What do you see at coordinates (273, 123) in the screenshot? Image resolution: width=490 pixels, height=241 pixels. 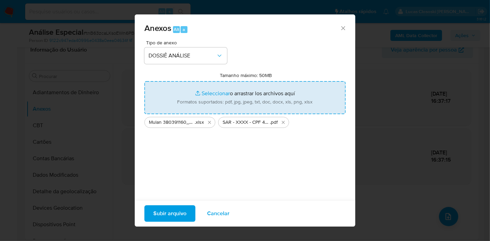 I see `span: .pdf` at bounding box center [273, 123].